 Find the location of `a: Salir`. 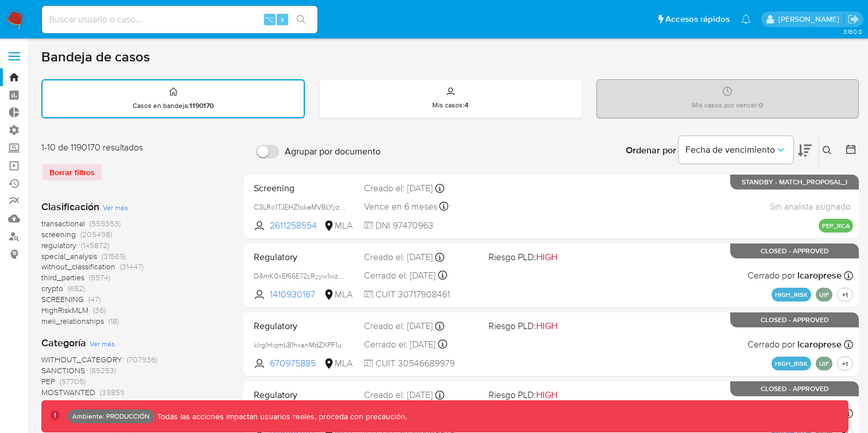

a: Salir is located at coordinates (854, 19).